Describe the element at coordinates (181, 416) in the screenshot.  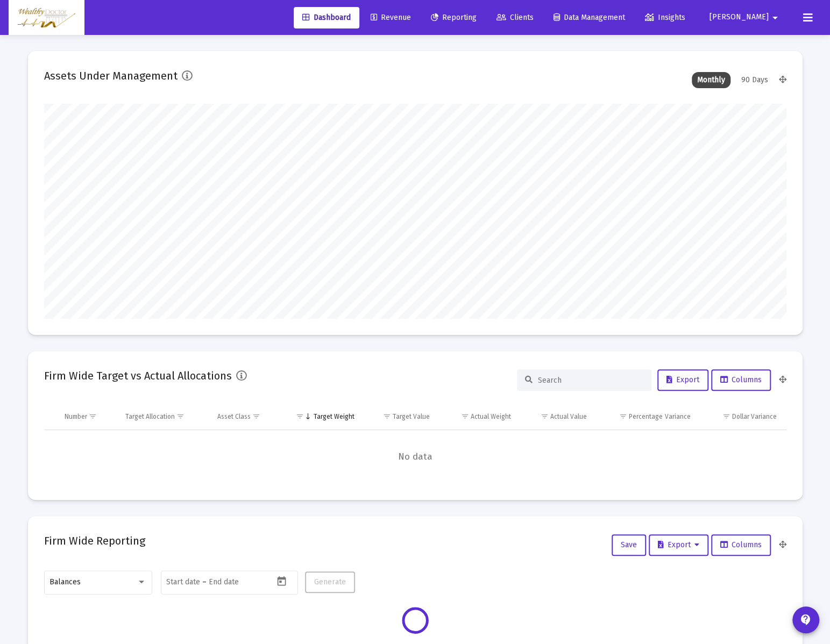
I see `span: Show filter options for column 'Target Allocation'` at that location.